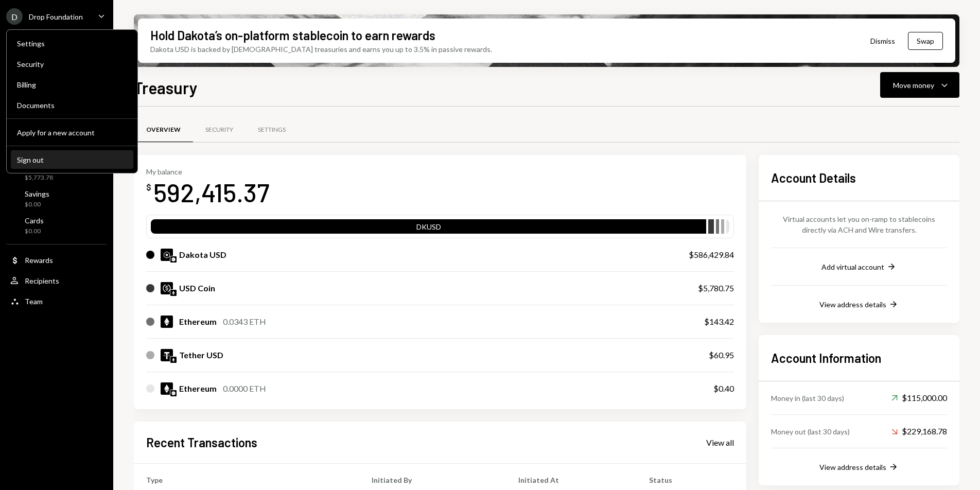 This screenshot has height=490, width=980. Describe the element at coordinates (167, 288) in the screenshot. I see `img: USDC` at that location.